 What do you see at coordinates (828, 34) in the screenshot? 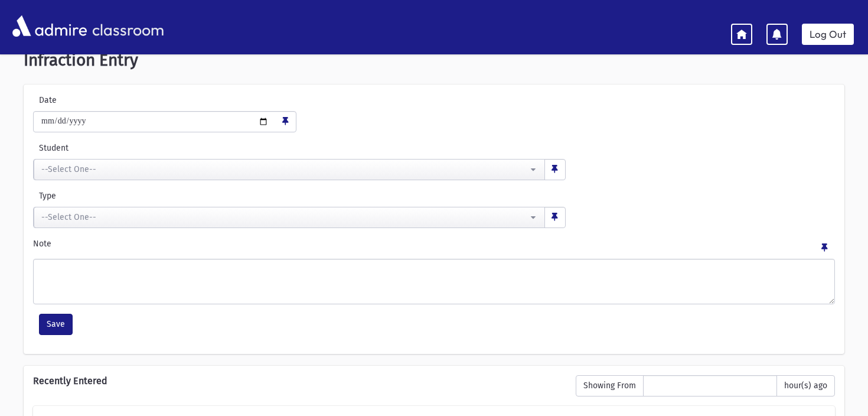
I see `a: Log Out` at bounding box center [828, 34].